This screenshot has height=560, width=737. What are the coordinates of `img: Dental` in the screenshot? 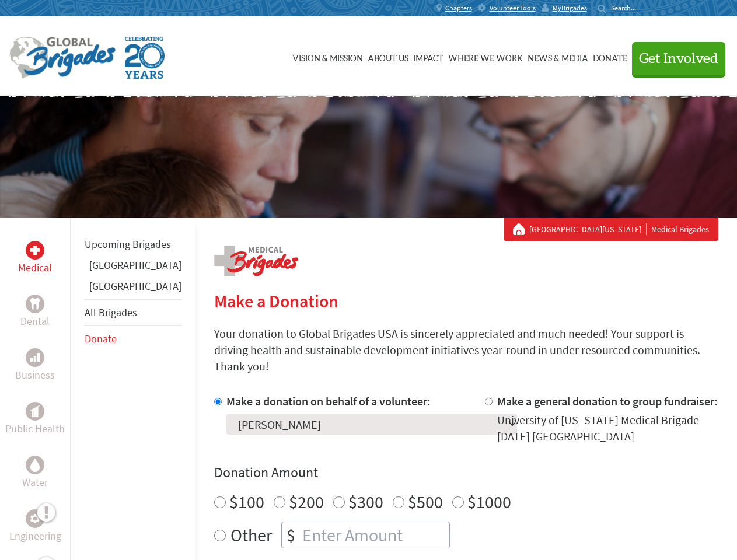 It's located at (35, 304).